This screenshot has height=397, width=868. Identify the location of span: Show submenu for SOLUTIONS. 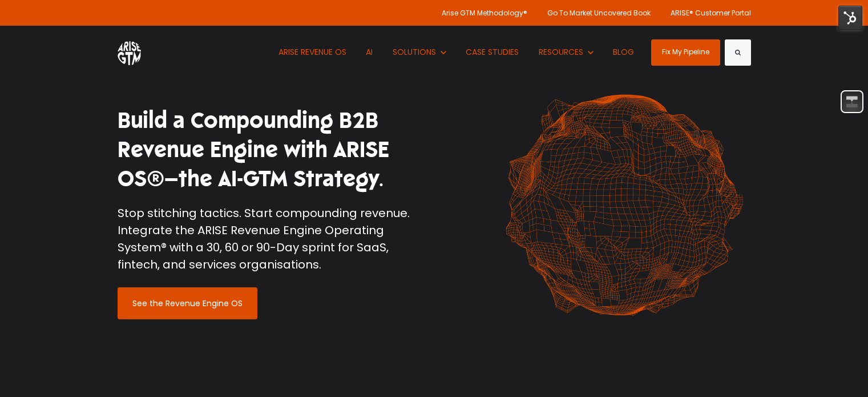
(393, 47).